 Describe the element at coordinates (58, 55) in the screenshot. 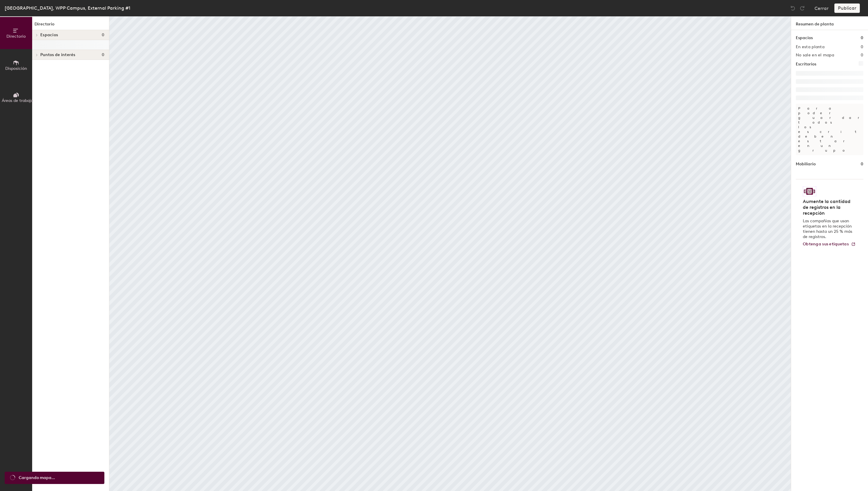

I see `span: Puntos de interés` at that location.